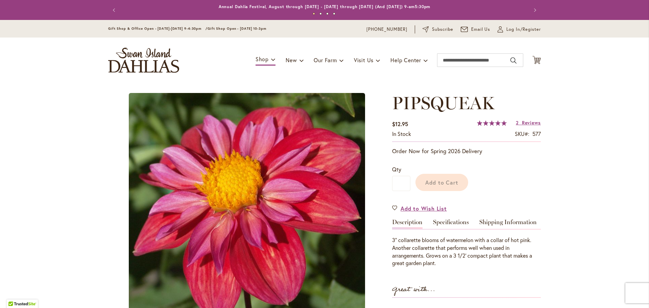 This screenshot has height=308, width=649. Describe the element at coordinates (443, 103) in the screenshot. I see `span: PIPSQUEAK` at that location.